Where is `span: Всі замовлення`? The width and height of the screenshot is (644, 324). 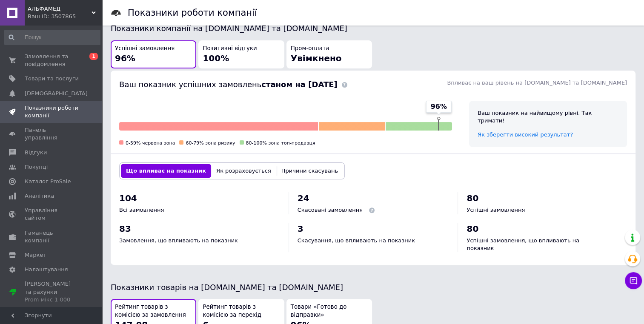 span: Всі замовлення is located at coordinates (141, 210).